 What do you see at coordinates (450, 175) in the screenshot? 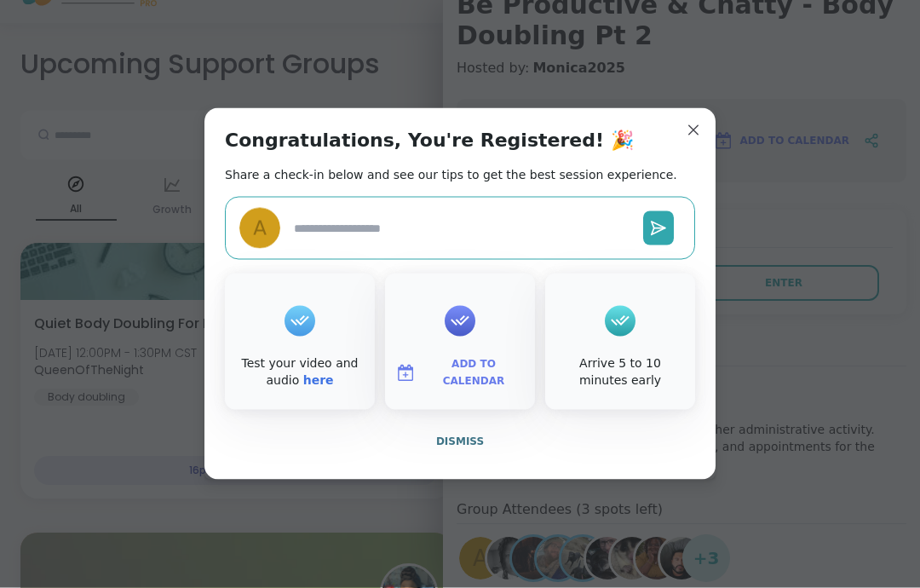
I see `h2: Share a check-in below and see our tips to get the best session experience.` at bounding box center [450, 175].